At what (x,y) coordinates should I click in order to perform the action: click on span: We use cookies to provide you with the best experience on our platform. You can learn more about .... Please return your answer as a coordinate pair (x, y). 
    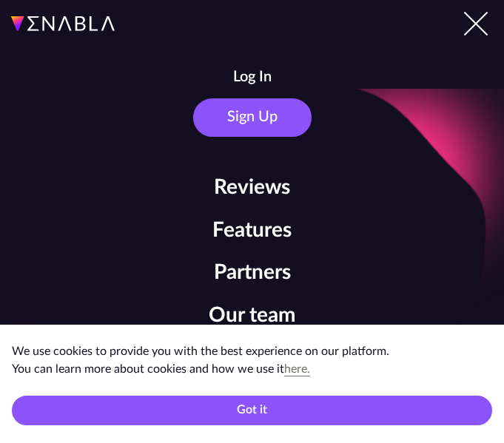
    Looking at the image, I should click on (201, 360).